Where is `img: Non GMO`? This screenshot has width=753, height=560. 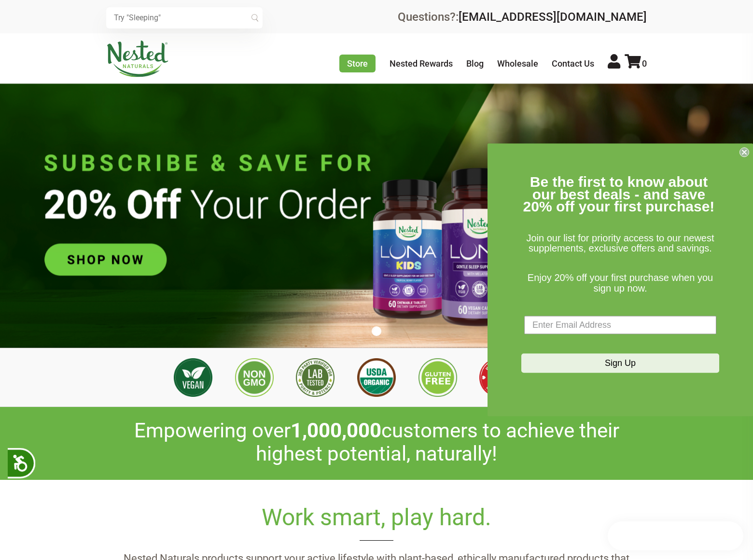 img: Non GMO is located at coordinates (254, 378).